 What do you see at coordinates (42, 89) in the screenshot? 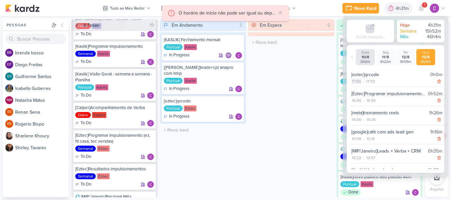
I see `div: I s a b e l l a G u t i e r r e s` at bounding box center [42, 89].